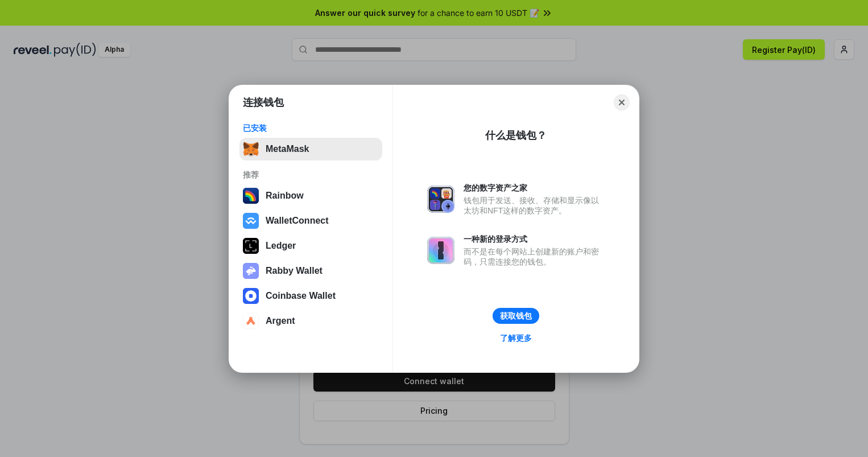  What do you see at coordinates (516, 316) in the screenshot?
I see `button: 获取钱包` at bounding box center [516, 316].